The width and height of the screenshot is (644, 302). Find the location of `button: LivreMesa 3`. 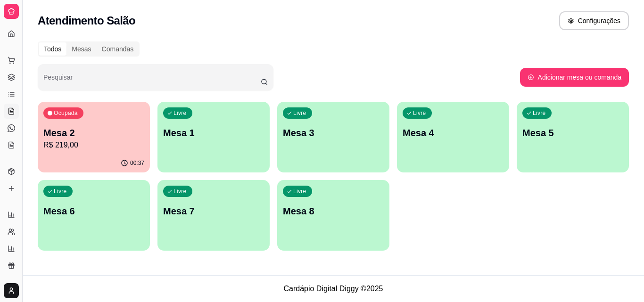

button: LivreMesa 3 is located at coordinates (333, 137).